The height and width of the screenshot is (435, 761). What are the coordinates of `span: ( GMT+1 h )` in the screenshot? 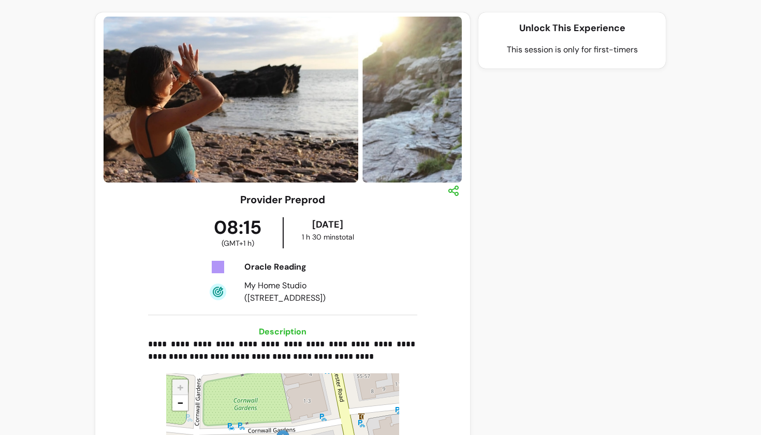 It's located at (238, 243).